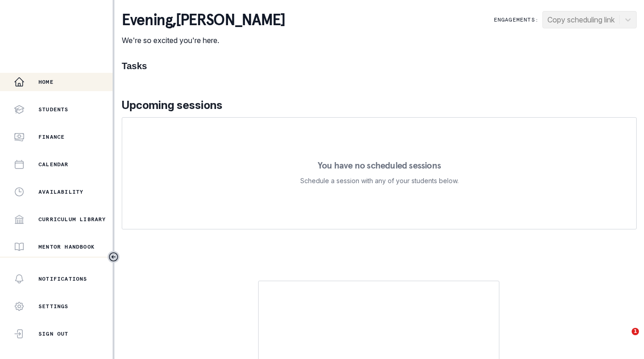  Describe the element at coordinates (379, 105) in the screenshot. I see `p: Upcoming sessions` at that location.